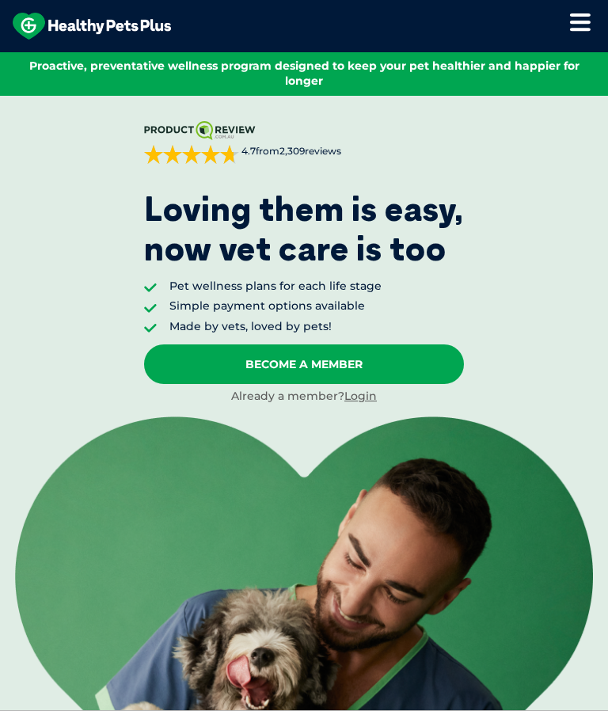  Describe the element at coordinates (276, 306) in the screenshot. I see `li: Simple payment options available` at that location.